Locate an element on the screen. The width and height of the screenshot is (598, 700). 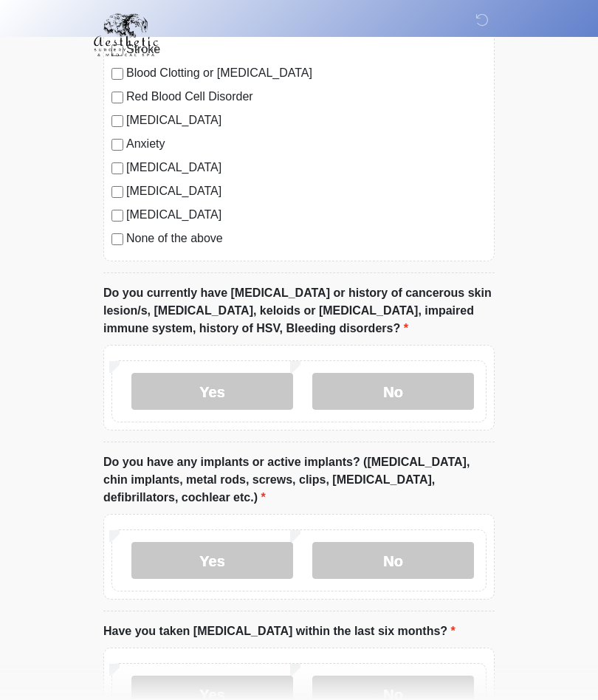
label: None of the above is located at coordinates (306, 238).